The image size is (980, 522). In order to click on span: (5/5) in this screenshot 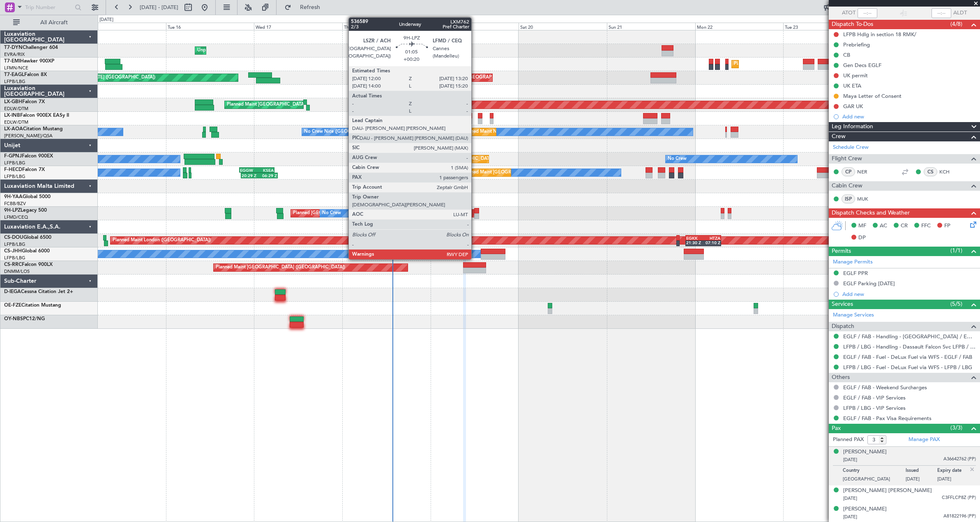, I will do `click(957, 304)`.